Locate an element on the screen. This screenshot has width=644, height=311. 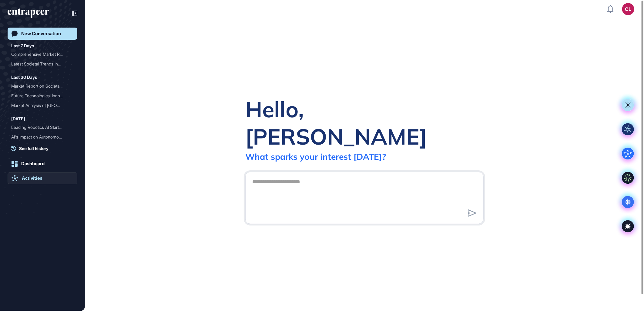
div: entrapeer-logo is located at coordinates (28, 13).